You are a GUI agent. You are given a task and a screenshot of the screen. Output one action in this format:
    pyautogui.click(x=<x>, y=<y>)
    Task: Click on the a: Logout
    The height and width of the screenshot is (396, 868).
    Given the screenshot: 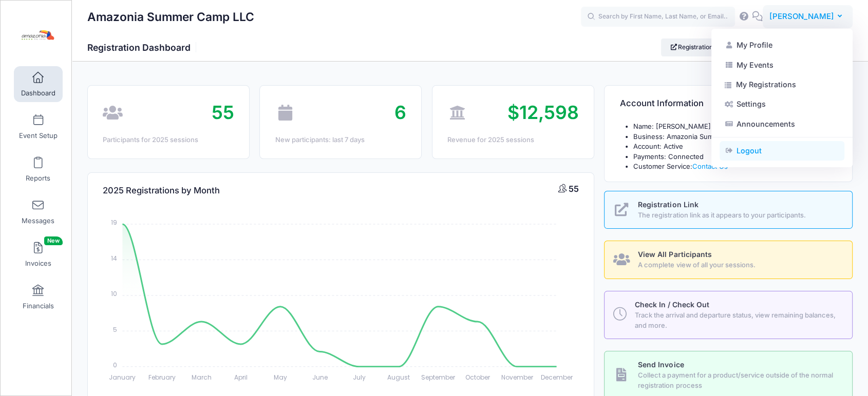 What is the action you would take?
    pyautogui.click(x=782, y=151)
    